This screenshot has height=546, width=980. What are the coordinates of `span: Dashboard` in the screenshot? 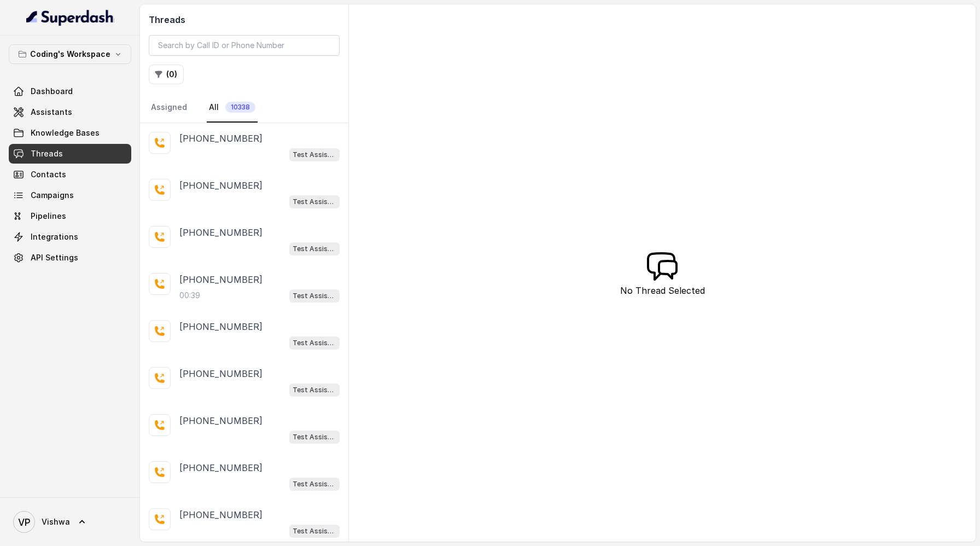 It's located at (51, 91).